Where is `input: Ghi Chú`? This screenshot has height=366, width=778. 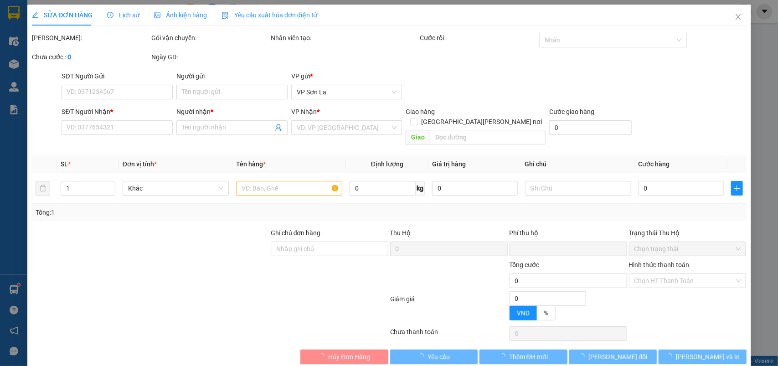 input: Ghi Chú is located at coordinates (577, 188).